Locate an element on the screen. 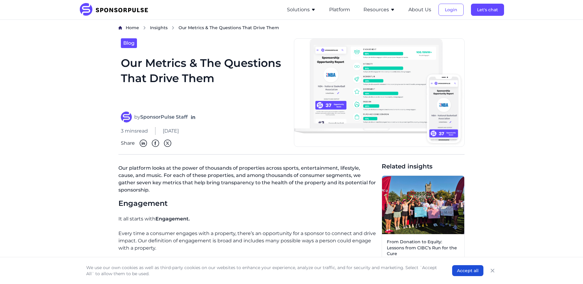 The height and width of the screenshot is (284, 583). img: SponsorPulse Staff is located at coordinates (126, 117).